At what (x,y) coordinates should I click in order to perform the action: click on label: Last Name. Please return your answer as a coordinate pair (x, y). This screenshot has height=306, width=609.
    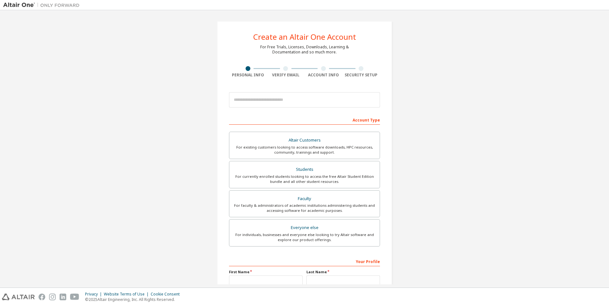
    Looking at the image, I should click on (343, 272).